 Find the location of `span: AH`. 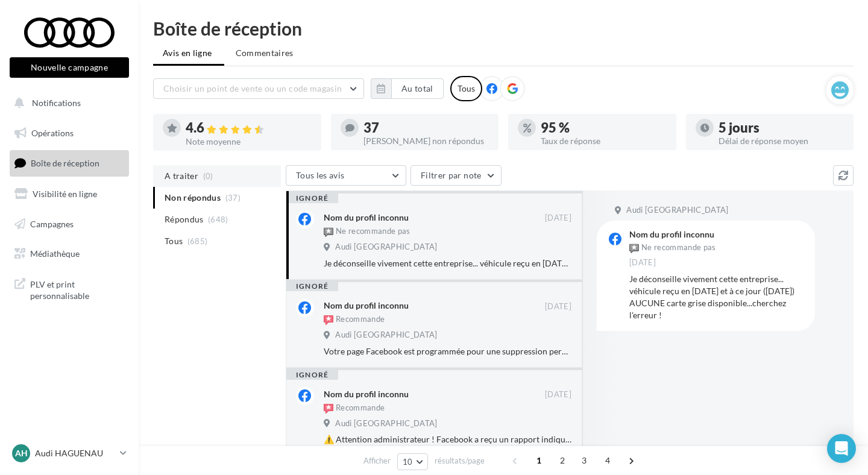

span: AH is located at coordinates (21, 453).